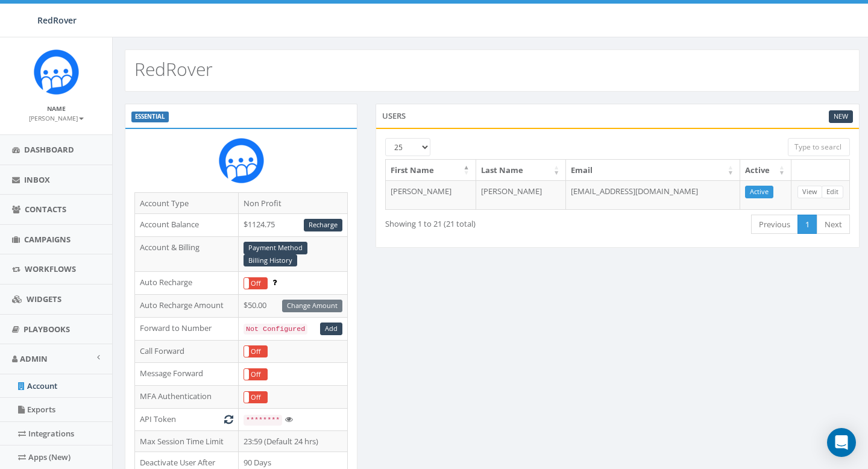 The height and width of the screenshot is (469, 868). What do you see at coordinates (331, 329) in the screenshot?
I see `a: Add` at bounding box center [331, 329].